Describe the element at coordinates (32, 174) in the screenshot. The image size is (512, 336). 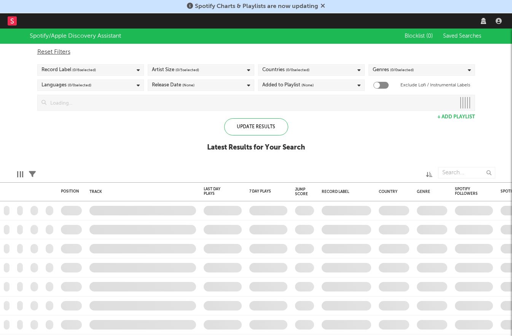
I see `div: Filters` at that location.